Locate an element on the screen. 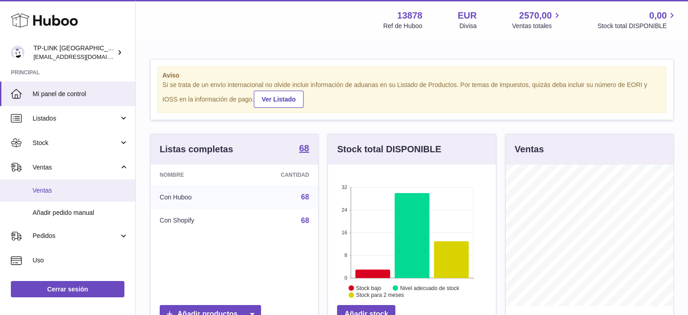 Image resolution: width=688 pixels, height=315 pixels. span: Stock is located at coordinates (76, 143).